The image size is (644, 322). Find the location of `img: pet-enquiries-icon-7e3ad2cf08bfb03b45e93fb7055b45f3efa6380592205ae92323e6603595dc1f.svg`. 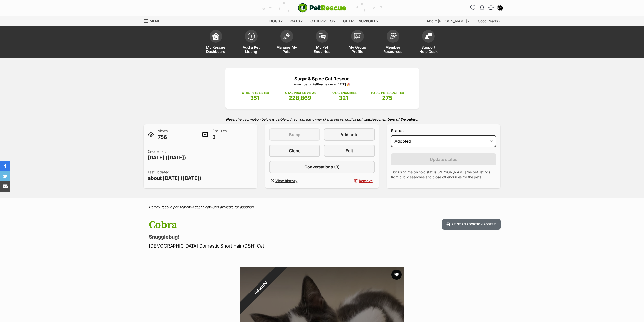

img: pet-enquiries-icon-7e3ad2cf08bfb03b45e93fb7055b45f3efa6380592205ae92323e6603595dc1f.svg is located at coordinates (322, 36).